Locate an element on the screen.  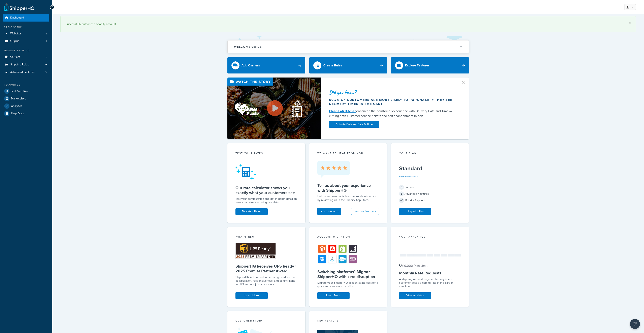
a: Dashboard is located at coordinates (26, 18).